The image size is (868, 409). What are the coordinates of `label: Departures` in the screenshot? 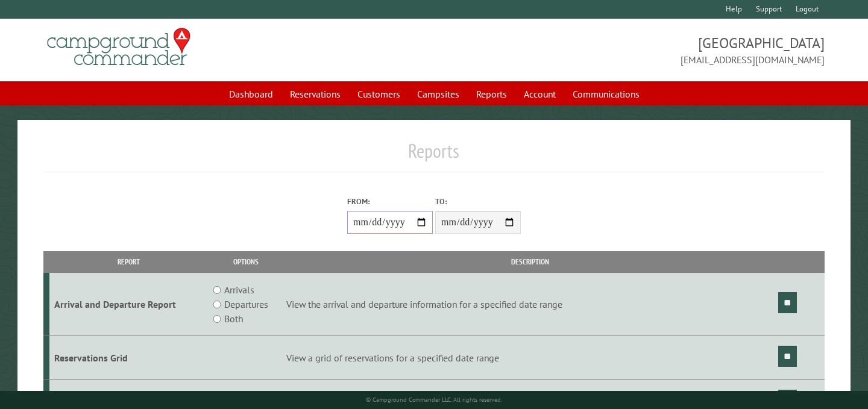 It's located at (246, 304).